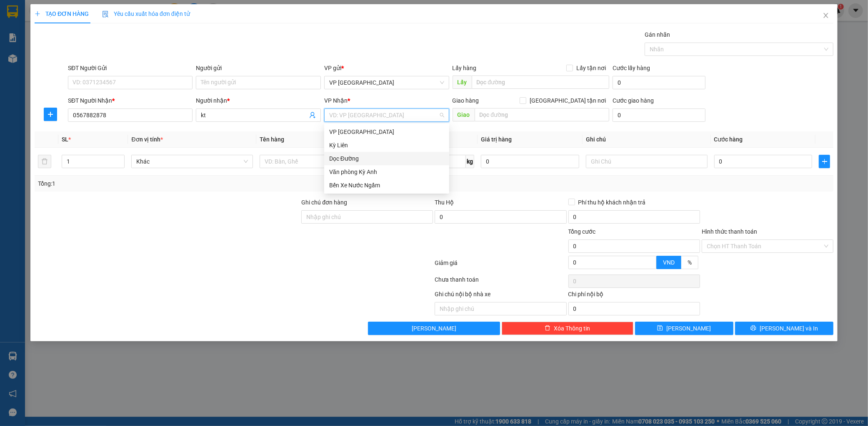 The height and width of the screenshot is (426, 868). I want to click on span: Thu Hộ, so click(444, 202).